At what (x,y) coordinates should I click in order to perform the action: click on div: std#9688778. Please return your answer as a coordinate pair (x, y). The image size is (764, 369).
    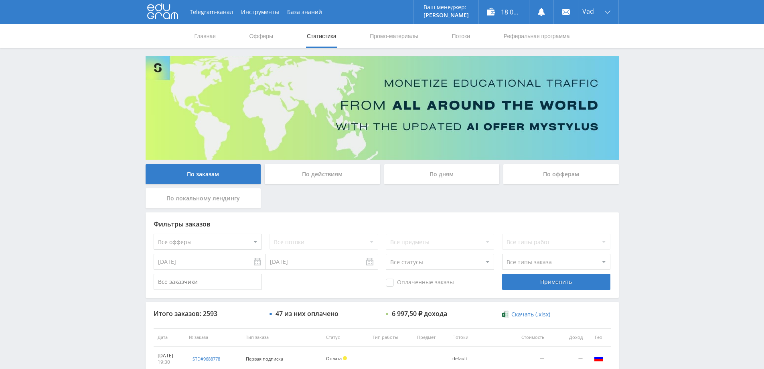
    Looking at the image, I should click on (206, 359).